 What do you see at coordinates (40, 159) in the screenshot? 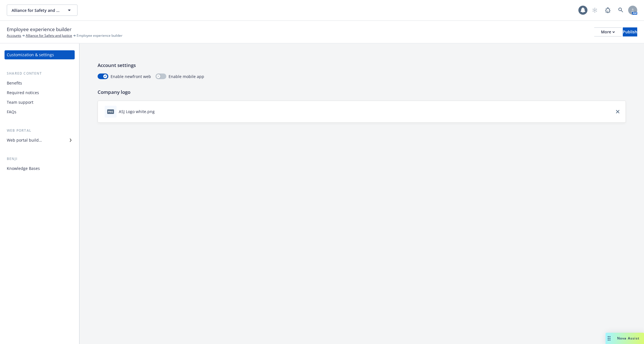
I see `div: Benji` at bounding box center [40, 159].